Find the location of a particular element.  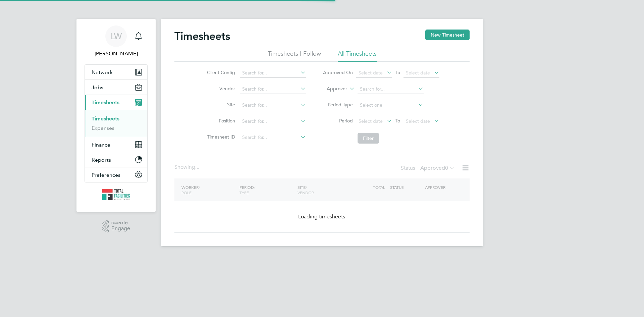

span: Finance is located at coordinates (101, 144).